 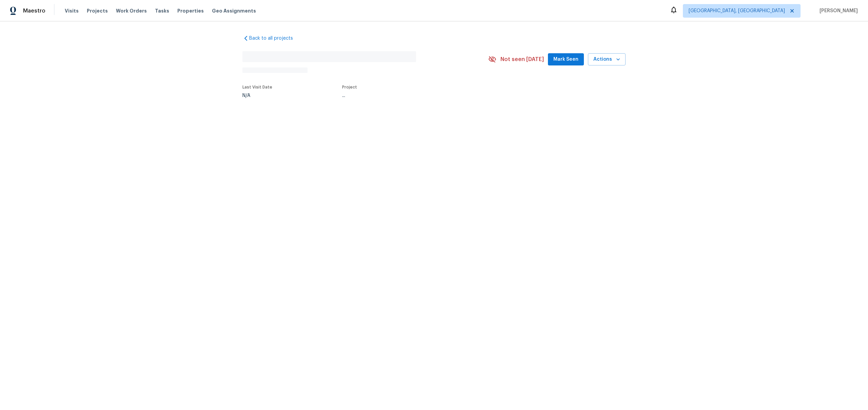 What do you see at coordinates (132, 11) in the screenshot?
I see `span: Work Orders` at bounding box center [132, 11].